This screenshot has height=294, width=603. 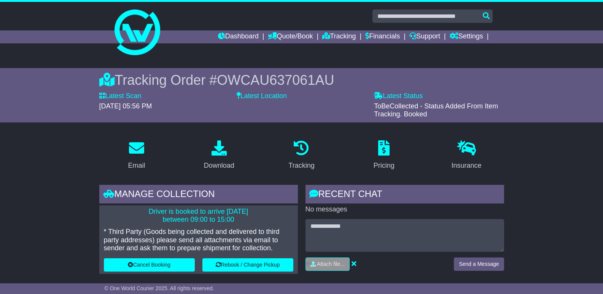 What do you see at coordinates (301, 165) in the screenshot?
I see `div: Tracking` at bounding box center [301, 165].